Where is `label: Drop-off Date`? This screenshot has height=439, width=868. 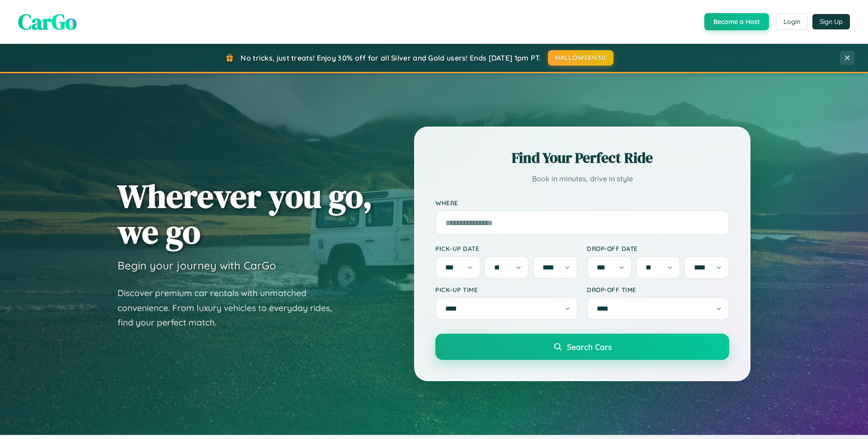 label: Drop-off Date is located at coordinates (657, 248).